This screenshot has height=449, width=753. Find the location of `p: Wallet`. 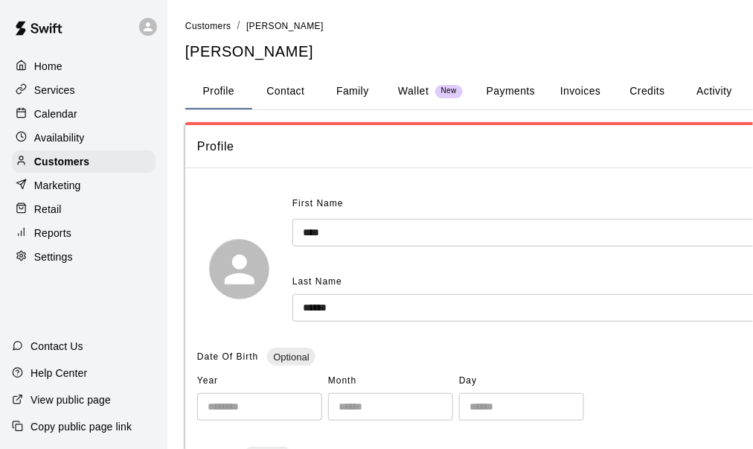

p: Wallet is located at coordinates (414, 91).